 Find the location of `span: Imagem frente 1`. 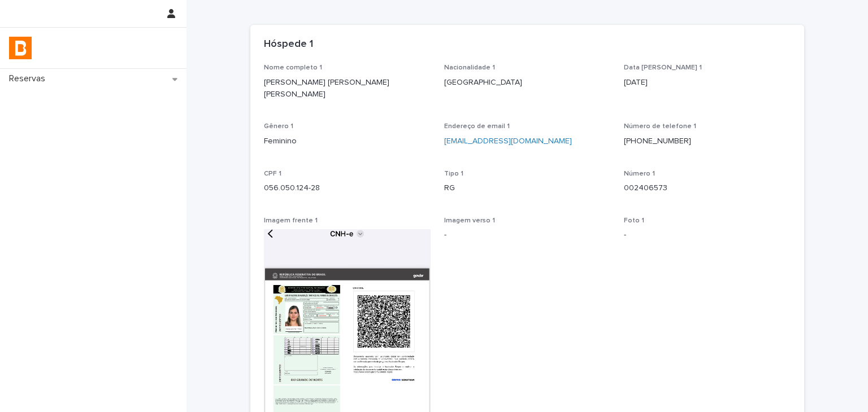

span: Imagem frente 1 is located at coordinates (291, 221).